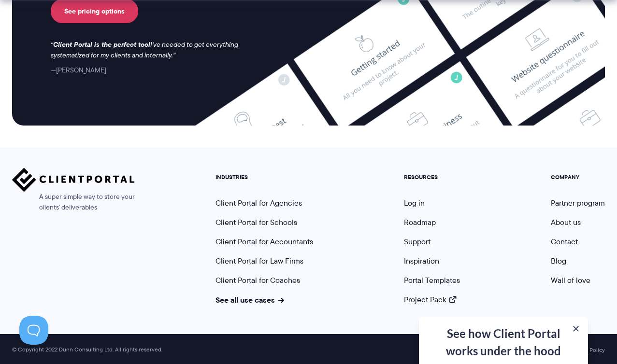 This screenshot has width=617, height=364. I want to click on a: About us, so click(566, 222).